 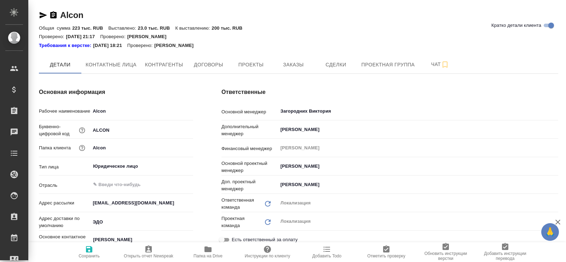 I want to click on span: Есть ответственный за оплату, so click(x=265, y=240).